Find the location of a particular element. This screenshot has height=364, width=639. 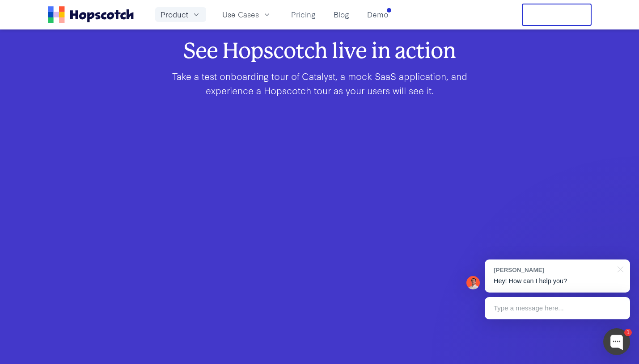

span: Use Cases is located at coordinates (241, 14).